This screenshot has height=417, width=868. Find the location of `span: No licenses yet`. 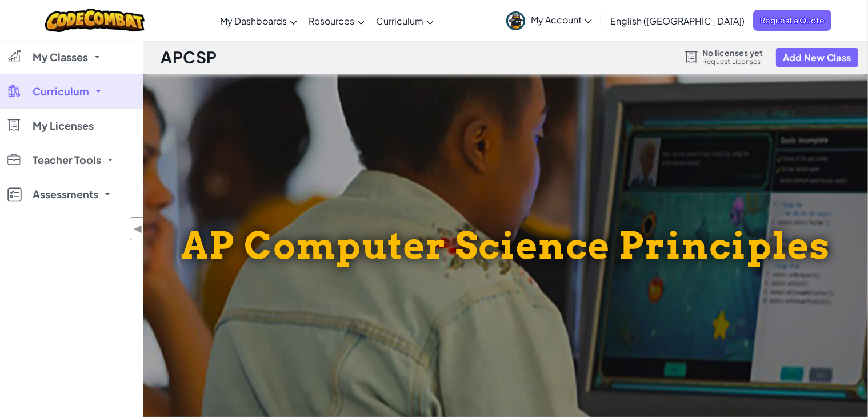

span: No licenses yet is located at coordinates (733, 53).